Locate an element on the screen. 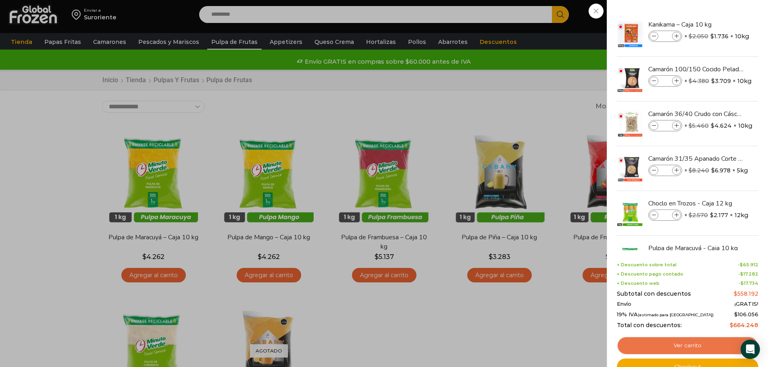 This screenshot has width=768, height=367. bdi: 3.709 is located at coordinates (721, 81).